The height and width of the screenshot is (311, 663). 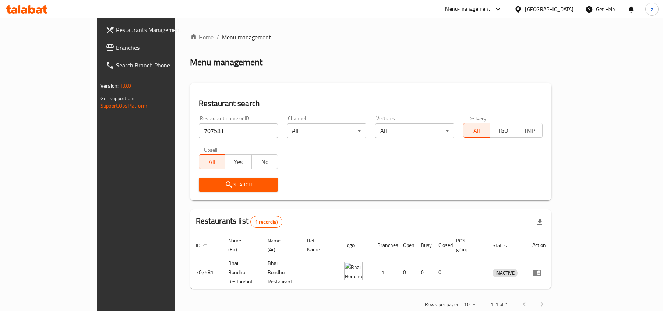 What do you see at coordinates (124, 106) in the screenshot?
I see `a: Support.OpsPlatform` at bounding box center [124, 106].